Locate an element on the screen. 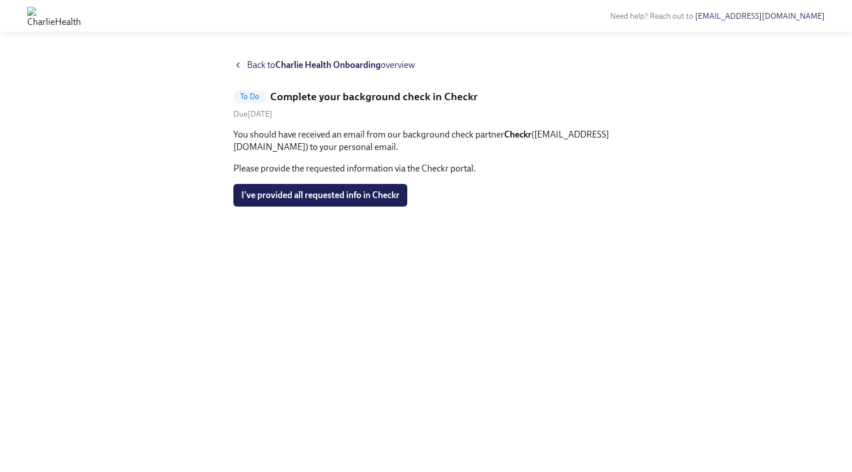  p: Please provide the requested information via the Checkr portal. is located at coordinates (426, 169).